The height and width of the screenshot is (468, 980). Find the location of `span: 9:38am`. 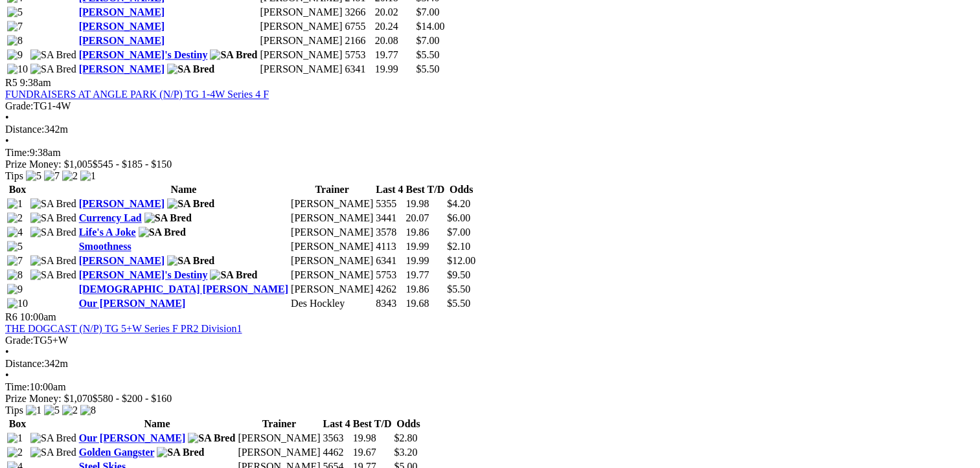

span: 9:38am is located at coordinates (35, 82).